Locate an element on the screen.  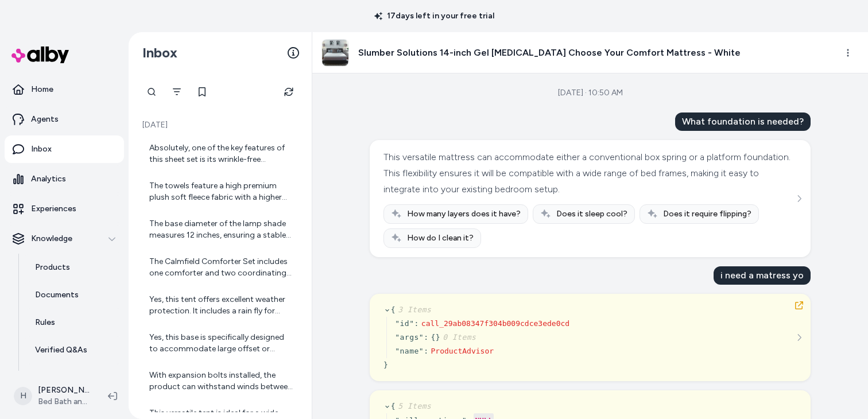
p: Agents is located at coordinates (45, 119).